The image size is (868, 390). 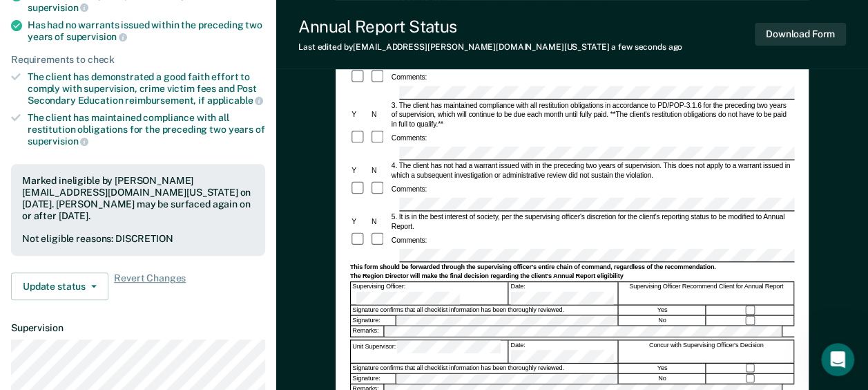 I want to click on div: Not eligible reasons: DISCRETION, so click(x=138, y=238).